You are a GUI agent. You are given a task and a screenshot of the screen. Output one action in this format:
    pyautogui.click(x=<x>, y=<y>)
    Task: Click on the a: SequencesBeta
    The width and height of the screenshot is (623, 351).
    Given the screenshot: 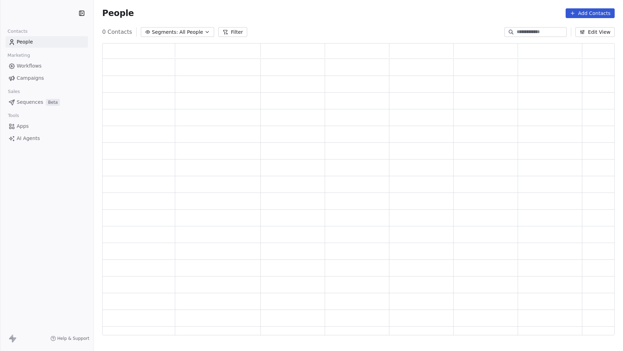 What is the action you would take?
    pyautogui.click(x=47, y=102)
    